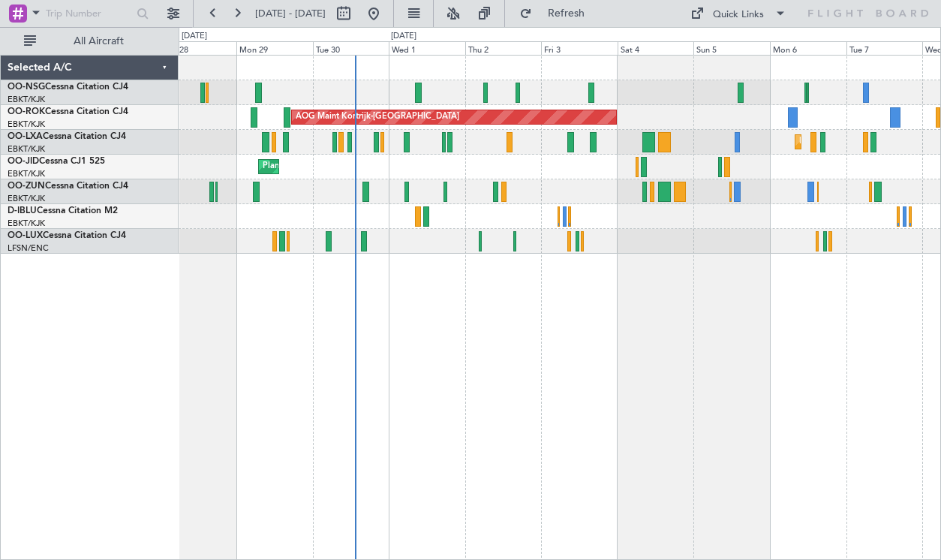 The width and height of the screenshot is (941, 560). What do you see at coordinates (427, 48) in the screenshot?
I see `div: Wed 1` at bounding box center [427, 48].